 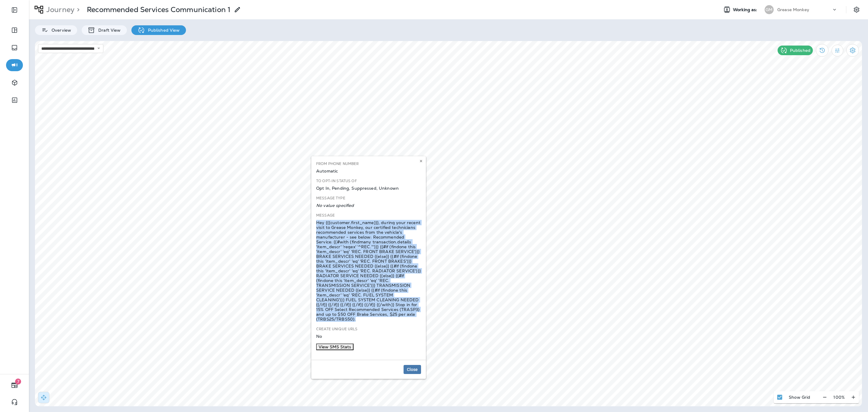 I want to click on div: Automatic, so click(x=369, y=171).